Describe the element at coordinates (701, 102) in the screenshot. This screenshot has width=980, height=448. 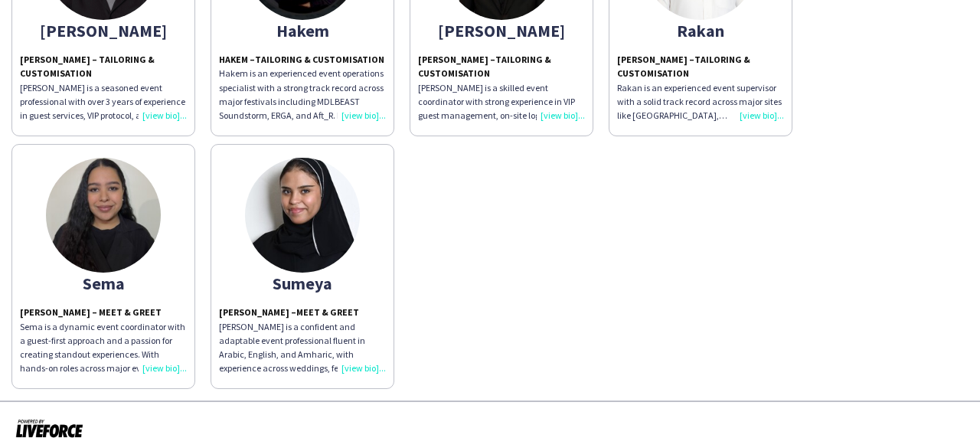
I see `p: Rakan is an experienced event supervisor with a solid track record across major sites like [GEOGR...` at that location.